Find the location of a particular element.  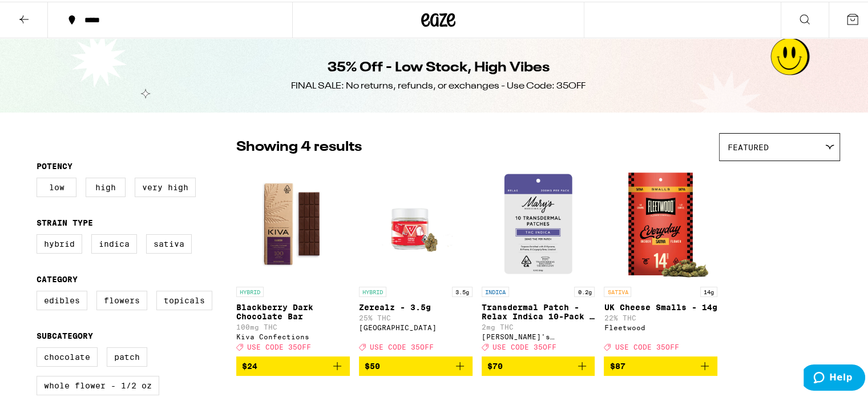

legend: Subcategory is located at coordinates (65, 334).